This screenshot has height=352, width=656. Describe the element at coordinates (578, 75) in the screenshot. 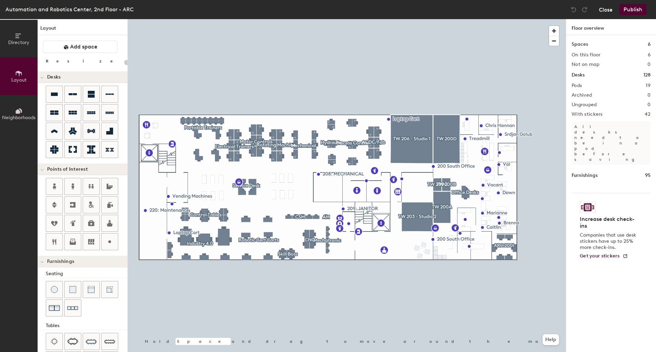

I see `h1: Desks` at that location.